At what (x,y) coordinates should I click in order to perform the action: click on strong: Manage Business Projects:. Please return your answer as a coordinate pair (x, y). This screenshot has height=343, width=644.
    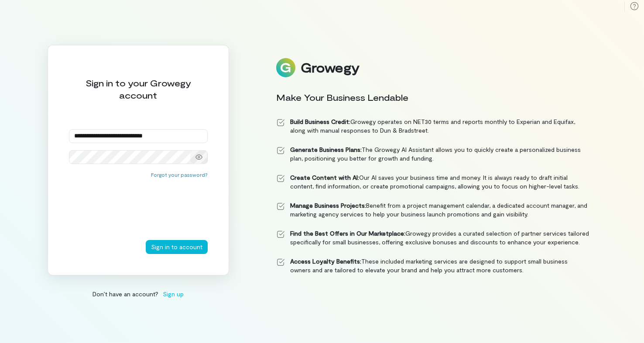
    Looking at the image, I should click on (328, 205).